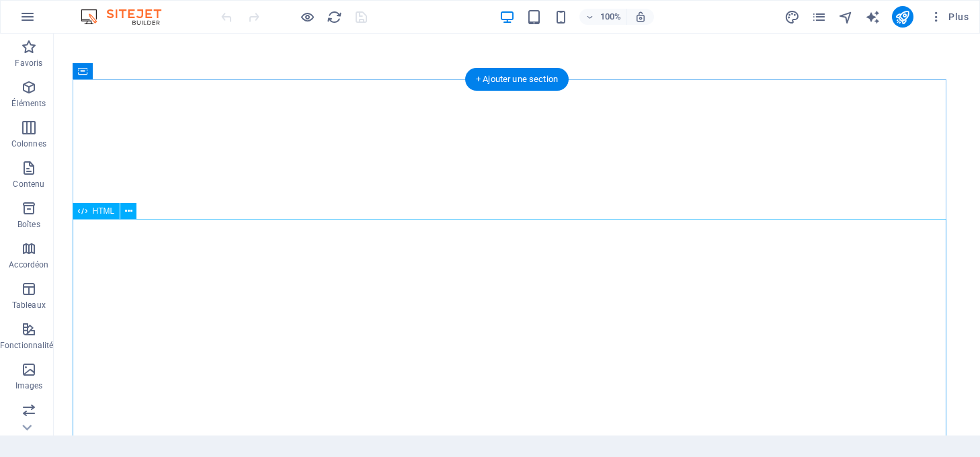 The height and width of the screenshot is (457, 980). Describe the element at coordinates (819, 17) in the screenshot. I see `button: pages` at that location.